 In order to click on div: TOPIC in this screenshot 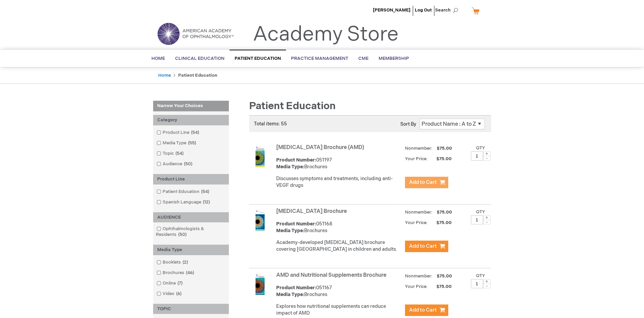, I will do `click(191, 309)`.